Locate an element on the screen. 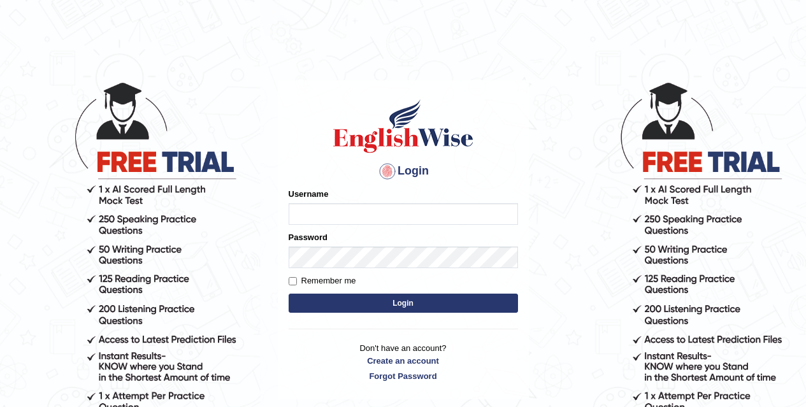  a: Forgot Password is located at coordinates (403, 376).